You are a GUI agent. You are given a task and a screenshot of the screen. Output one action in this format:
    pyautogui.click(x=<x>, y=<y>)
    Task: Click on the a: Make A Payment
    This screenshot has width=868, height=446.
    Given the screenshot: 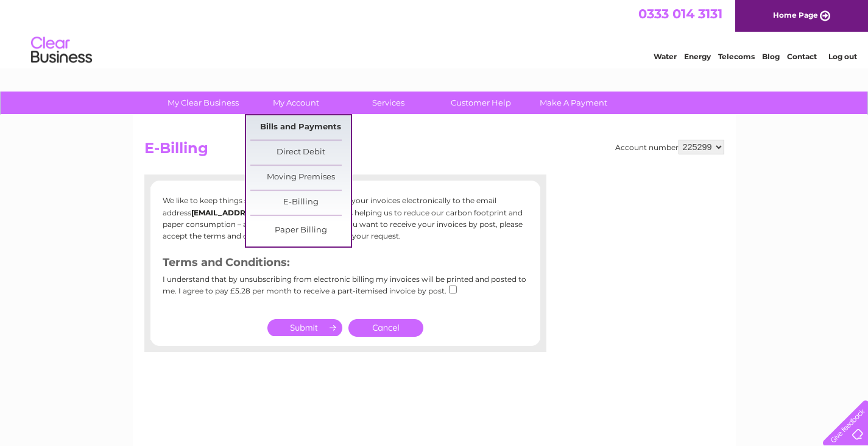 What is the action you would take?
    pyautogui.click(x=573, y=102)
    